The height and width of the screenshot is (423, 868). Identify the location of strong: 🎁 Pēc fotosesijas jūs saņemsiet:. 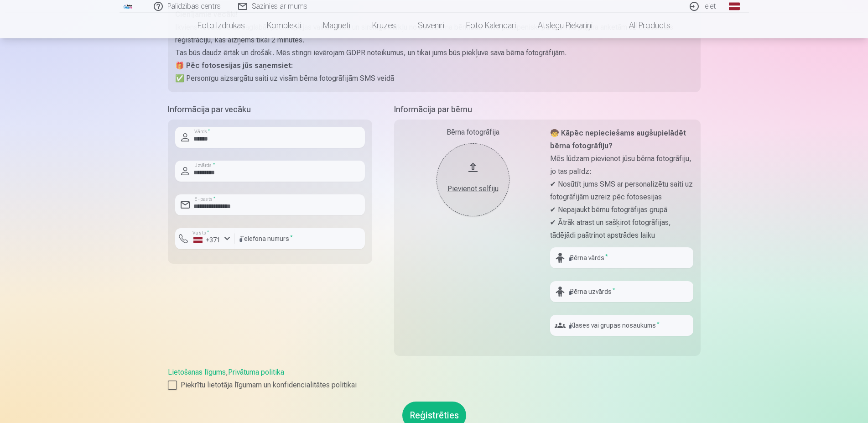
(234, 66).